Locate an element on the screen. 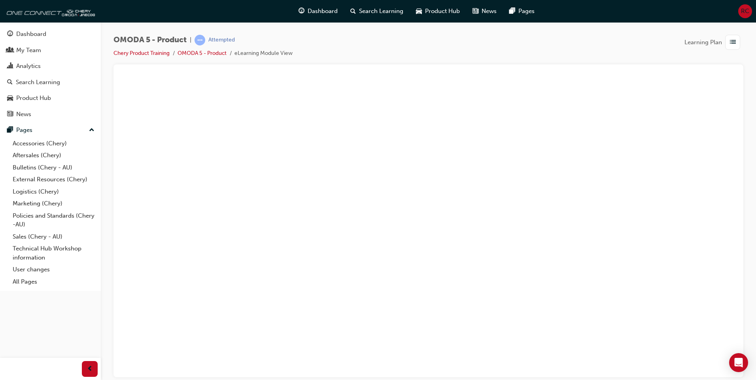 The width and height of the screenshot is (756, 380). span: people-icon is located at coordinates (10, 51).